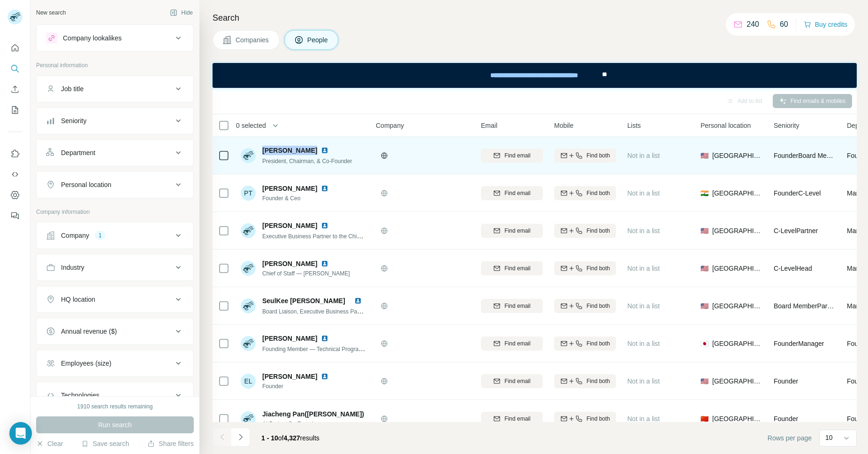 This screenshot has width=868, height=454. What do you see at coordinates (115, 267) in the screenshot?
I see `button: Industry` at bounding box center [115, 267].